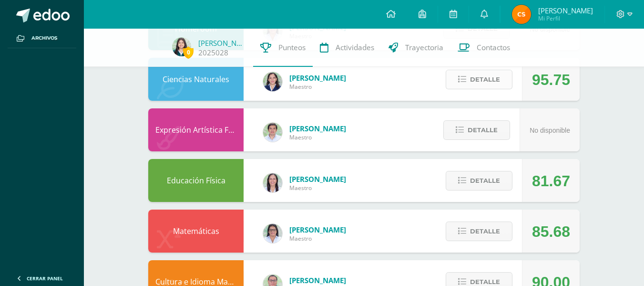  What do you see at coordinates (550, 130) in the screenshot?
I see `span: No disponible` at bounding box center [550, 130].